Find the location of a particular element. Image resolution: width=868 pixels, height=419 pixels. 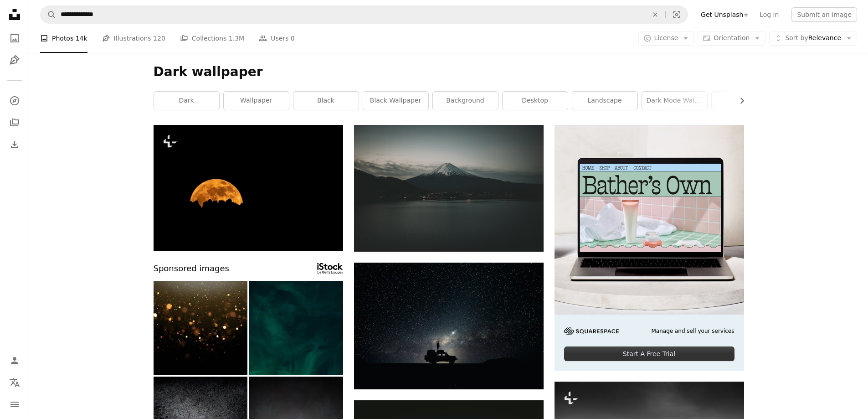

a: black is located at coordinates (326, 101).